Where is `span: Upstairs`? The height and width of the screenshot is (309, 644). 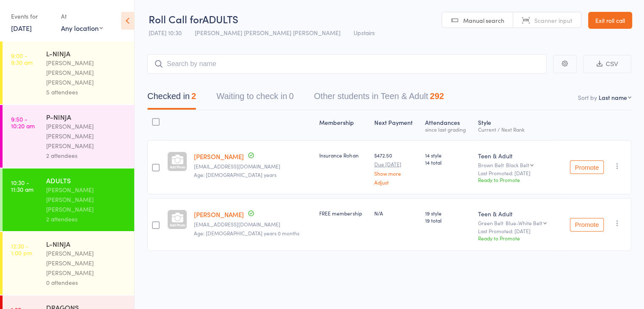
span: Upstairs is located at coordinates (364, 32).